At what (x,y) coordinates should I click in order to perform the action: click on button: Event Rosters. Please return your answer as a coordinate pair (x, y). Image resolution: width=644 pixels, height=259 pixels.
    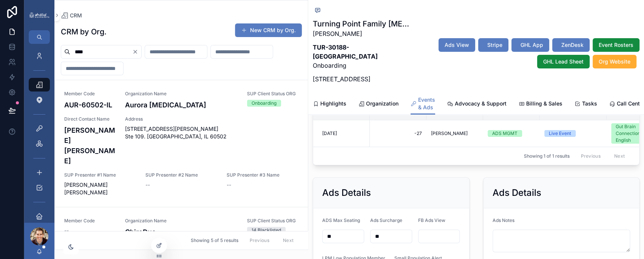
    Looking at the image, I should click on (616, 45).